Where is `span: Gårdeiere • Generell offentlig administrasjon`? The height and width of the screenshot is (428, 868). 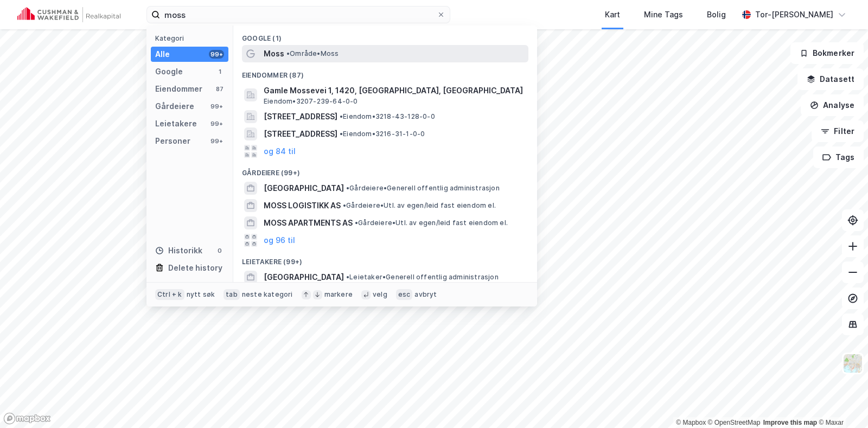
span: Gårdeiere • Generell offentlig administrasjon is located at coordinates (423, 188).